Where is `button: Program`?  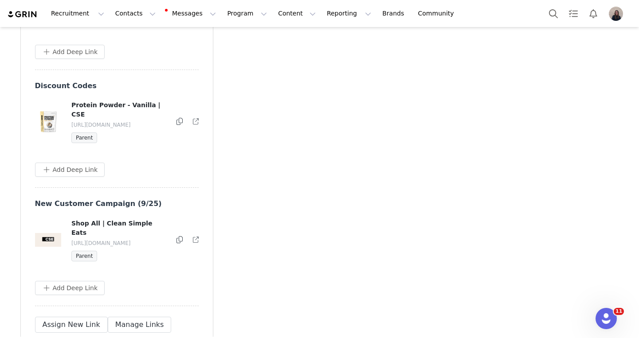
button: Program is located at coordinates (247, 13).